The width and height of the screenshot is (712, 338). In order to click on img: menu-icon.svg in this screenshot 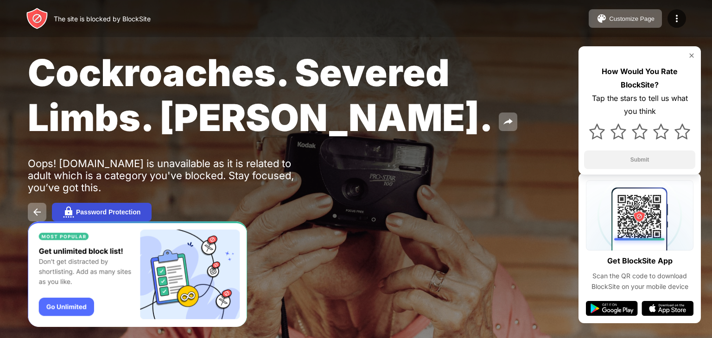, I will do `click(677, 19)`.